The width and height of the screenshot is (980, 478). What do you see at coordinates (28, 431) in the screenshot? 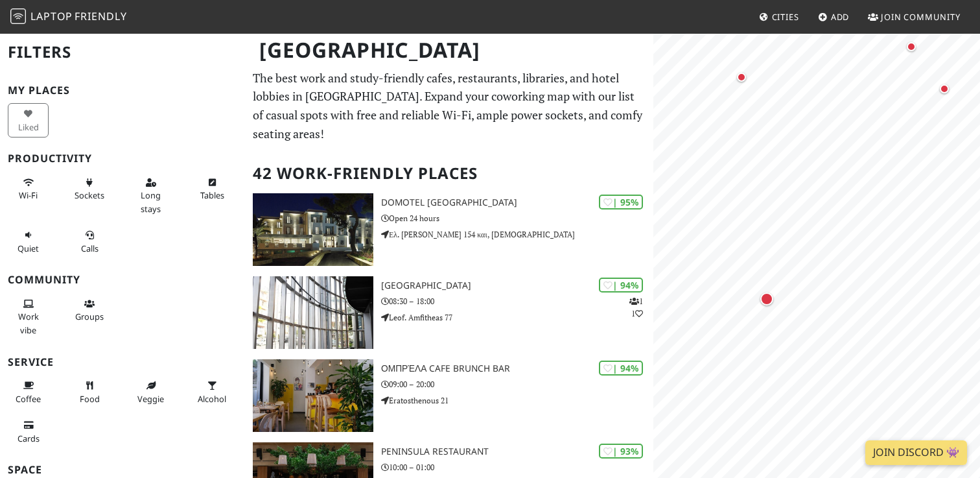
I see `button: Cards` at bounding box center [28, 431].